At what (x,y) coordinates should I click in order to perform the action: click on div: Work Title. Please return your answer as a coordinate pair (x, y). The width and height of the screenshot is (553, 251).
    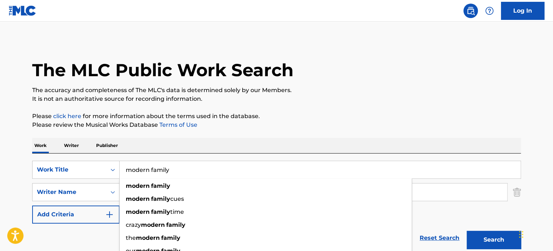
    Looking at the image, I should click on (69, 170).